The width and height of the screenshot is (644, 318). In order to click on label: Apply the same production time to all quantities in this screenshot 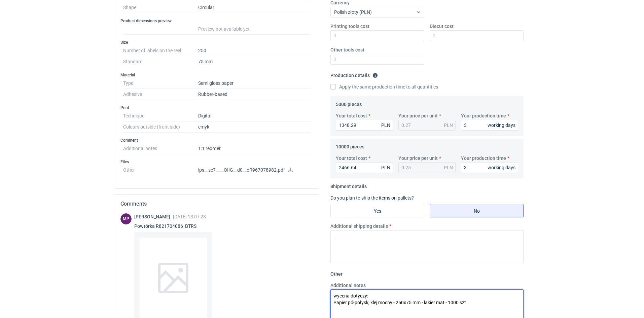, I will do `click(384, 87)`.